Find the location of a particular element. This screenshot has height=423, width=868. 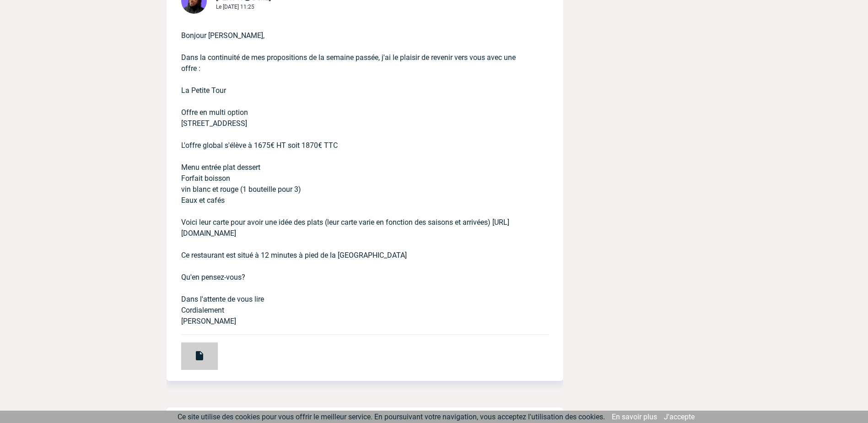

a: En savoir plus is located at coordinates (634, 417).